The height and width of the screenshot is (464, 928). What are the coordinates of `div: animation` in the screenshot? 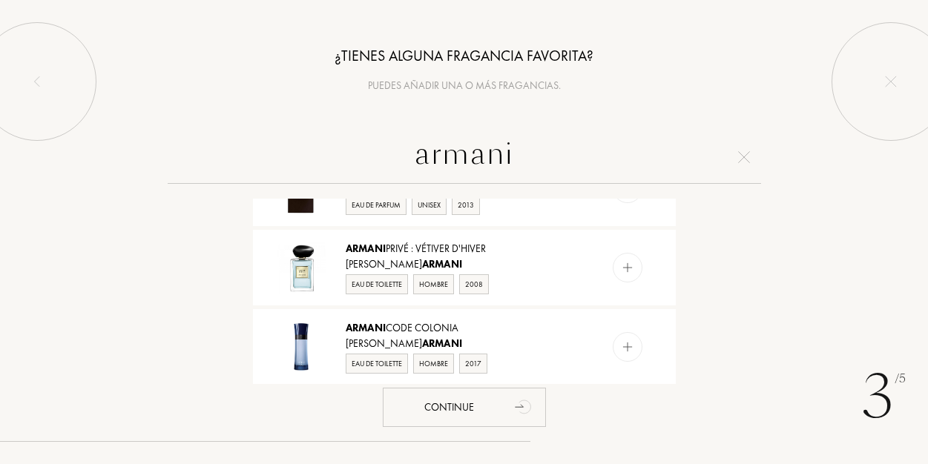 It's located at (524, 406).